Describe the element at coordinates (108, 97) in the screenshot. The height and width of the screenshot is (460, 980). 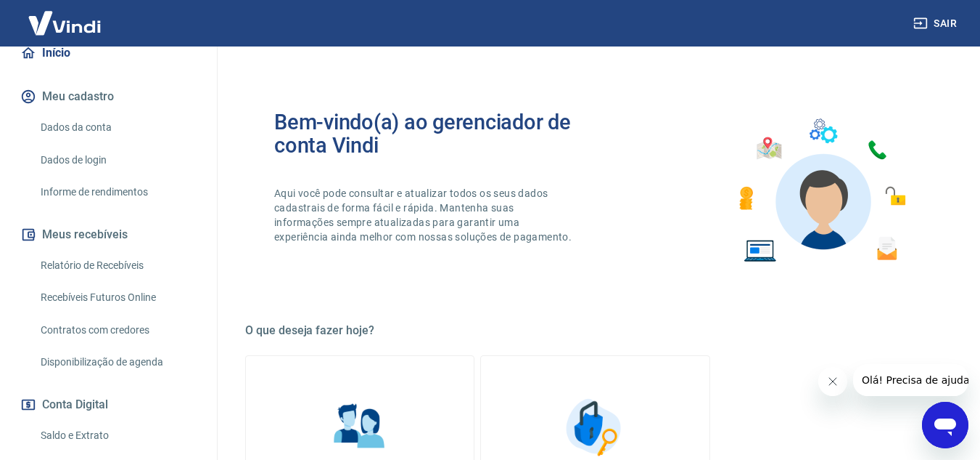
I see `button: Meu cadastro` at that location.